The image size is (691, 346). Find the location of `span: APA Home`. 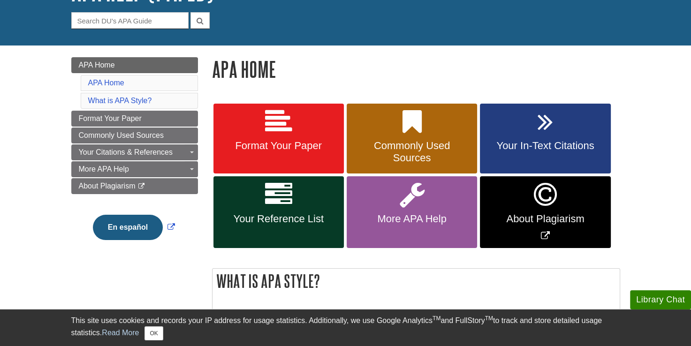

span: APA Home is located at coordinates (97, 65).